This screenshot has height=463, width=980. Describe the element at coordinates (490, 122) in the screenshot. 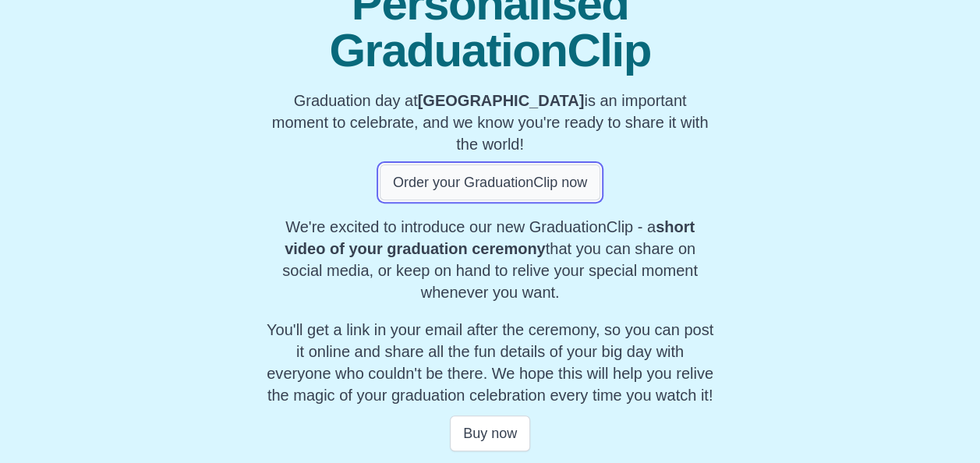

I see `p: Graduation day at is an important moment to celebrate, and we know you're ready to share it with ...` at that location.